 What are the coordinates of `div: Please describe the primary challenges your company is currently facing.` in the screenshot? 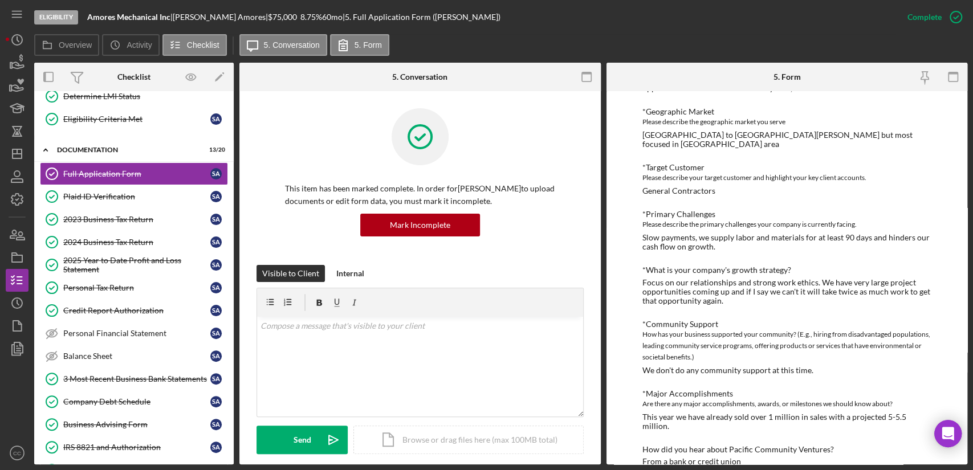 It's located at (787, 225).